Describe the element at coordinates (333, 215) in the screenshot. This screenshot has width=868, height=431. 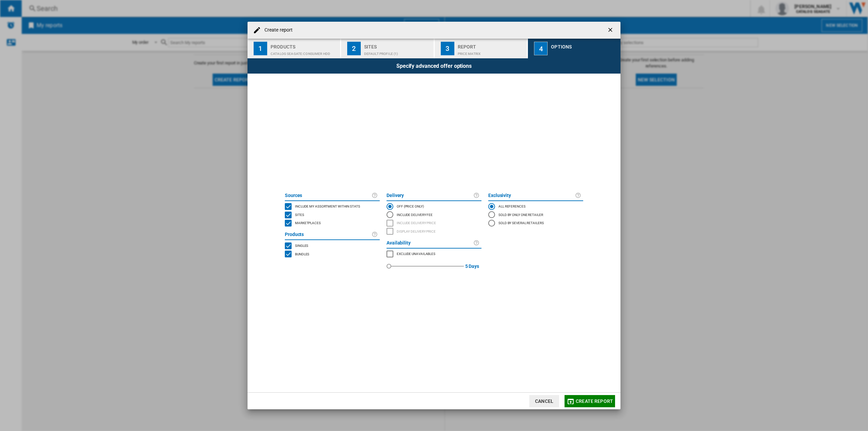
I see `md-checkbox: SITES` at that location.